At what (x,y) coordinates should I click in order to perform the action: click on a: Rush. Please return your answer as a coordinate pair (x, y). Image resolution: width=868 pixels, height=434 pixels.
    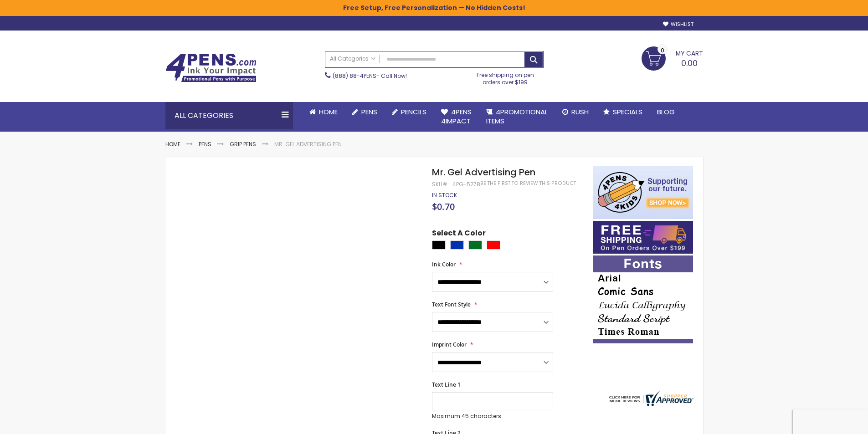
    Looking at the image, I should click on (576, 112).